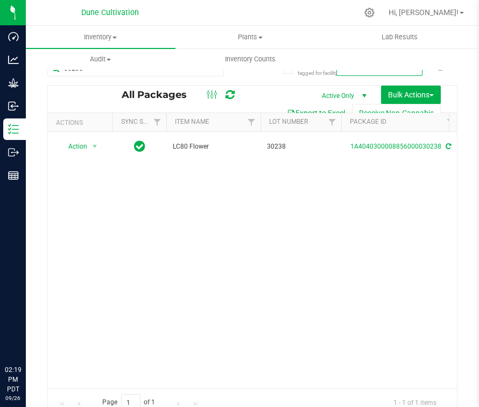 The height and width of the screenshot is (407, 479). Describe the element at coordinates (13, 106) in the screenshot. I see `inline-svg: Inbound` at that location.